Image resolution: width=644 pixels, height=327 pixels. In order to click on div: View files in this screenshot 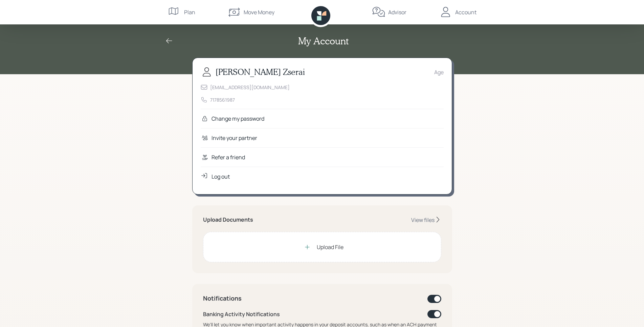, I will do `click(423, 220)`.